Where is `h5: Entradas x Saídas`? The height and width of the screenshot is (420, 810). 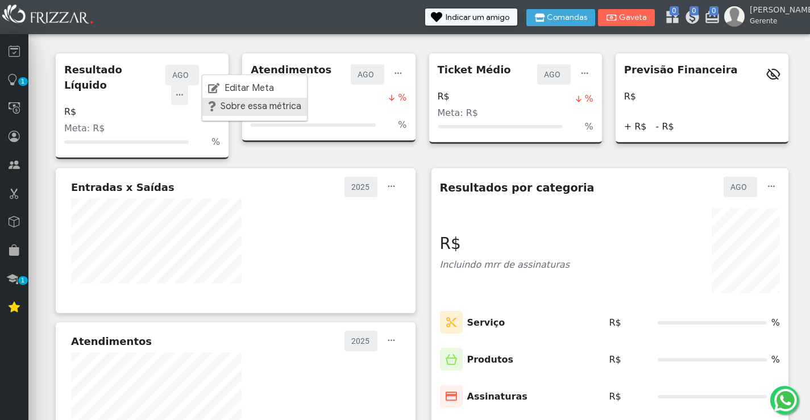 h5: Entradas x Saídas is located at coordinates (123, 188).